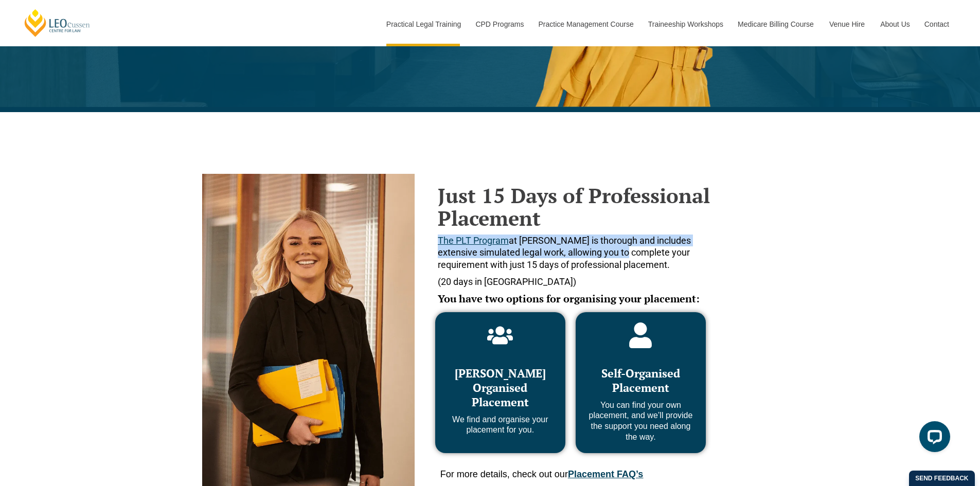 This screenshot has width=980, height=486. Describe the element at coordinates (894, 24) in the screenshot. I see `a: About Us` at that location.